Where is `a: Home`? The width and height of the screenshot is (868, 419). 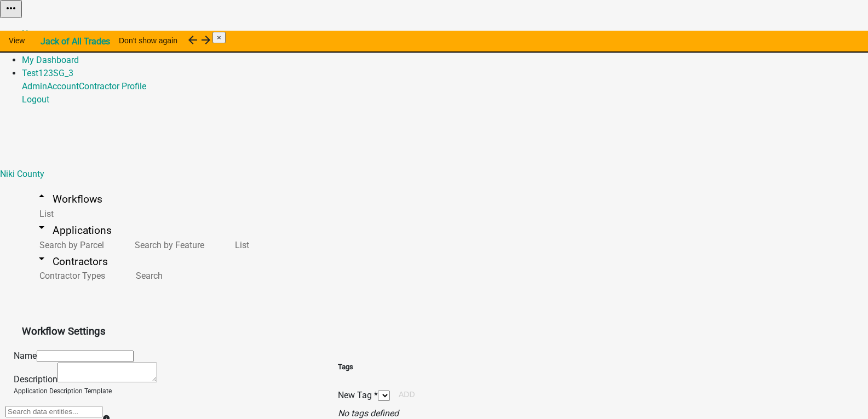 a: Home is located at coordinates (34, 34).